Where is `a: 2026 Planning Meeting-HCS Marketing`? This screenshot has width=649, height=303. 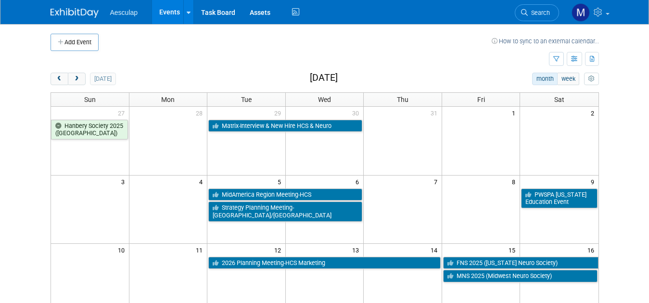 a: 2026 Planning Meeting-HCS Marketing is located at coordinates (324, 263).